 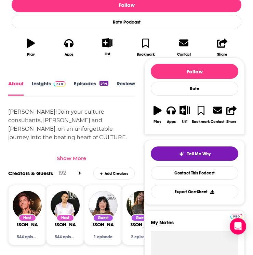 I want to click on img: tell me why sparkle, so click(x=181, y=154).